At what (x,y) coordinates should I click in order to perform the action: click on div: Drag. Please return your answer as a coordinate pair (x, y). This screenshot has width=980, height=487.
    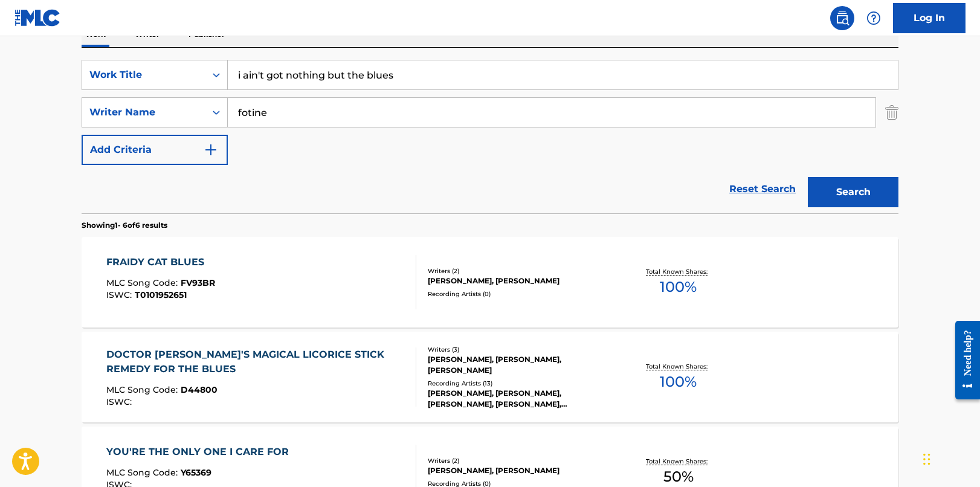
    Looking at the image, I should click on (927, 459).